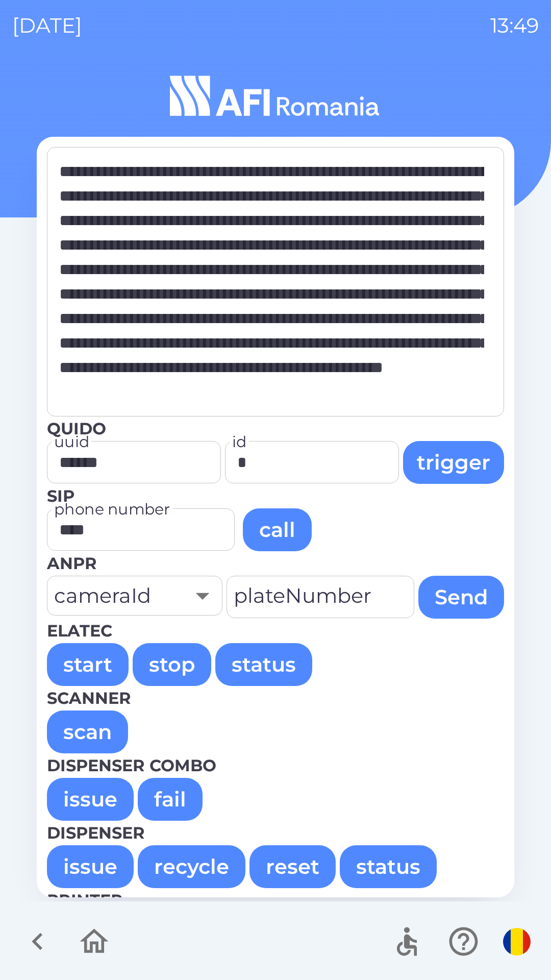 The height and width of the screenshot is (980, 551). What do you see at coordinates (276, 631) in the screenshot?
I see `p: Elatec` at bounding box center [276, 631].